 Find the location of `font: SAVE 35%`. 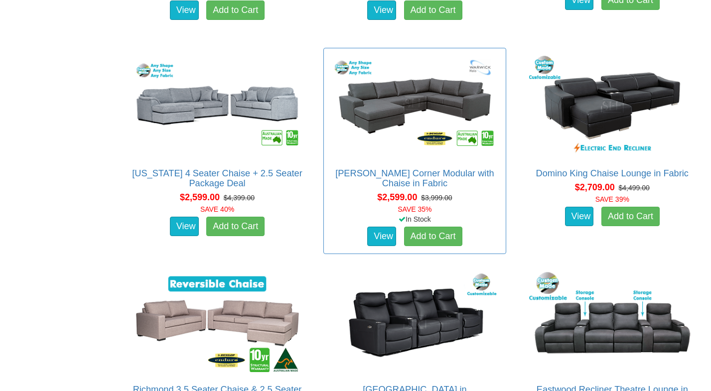

font: SAVE 35% is located at coordinates (414, 209).